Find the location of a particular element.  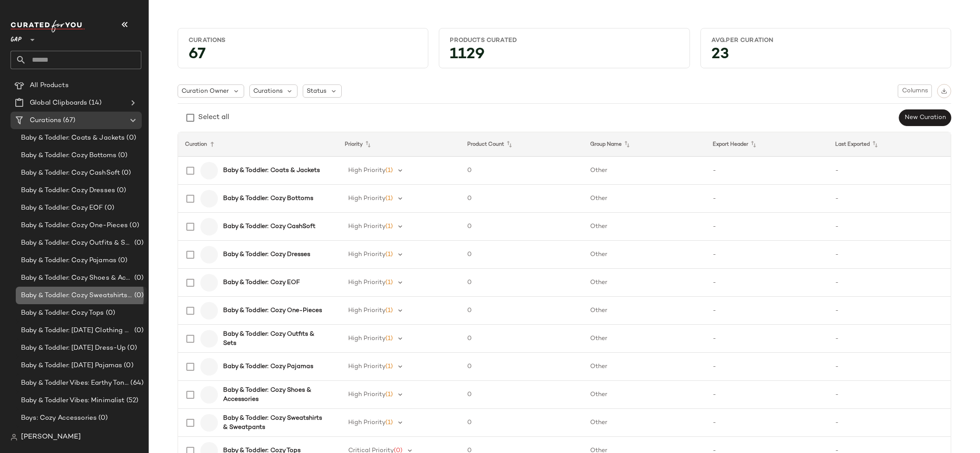

span: Status is located at coordinates (317, 91).